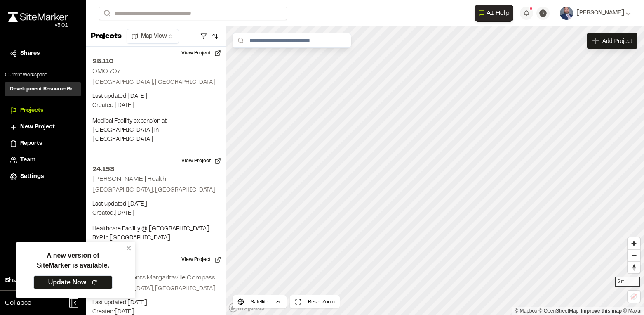 The height and width of the screenshot is (315, 644). What do you see at coordinates (43, 176) in the screenshot?
I see `a: Settings` at bounding box center [43, 176].